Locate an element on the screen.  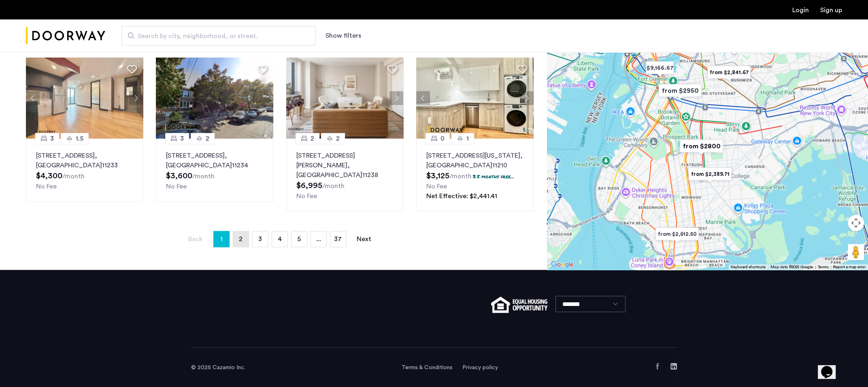
img: 2014_638447297349410055.jpeg is located at coordinates (85, 98).